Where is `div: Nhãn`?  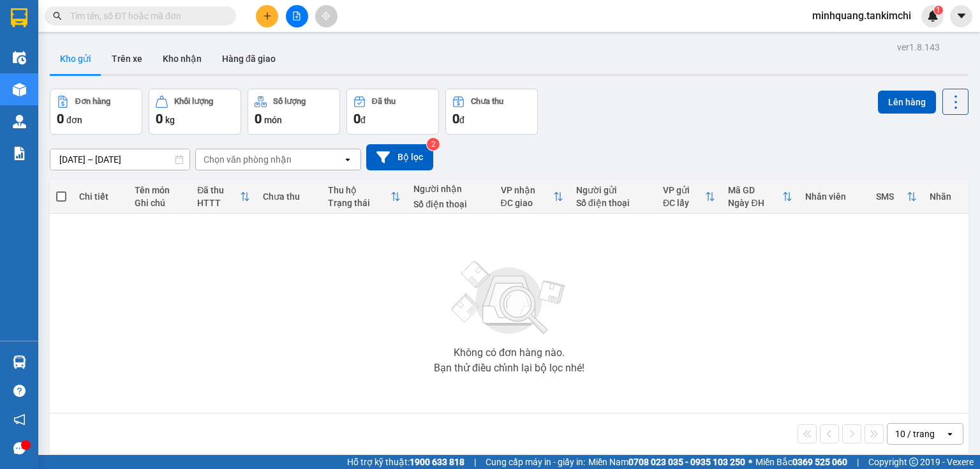
div: Nhãn is located at coordinates (946, 196).